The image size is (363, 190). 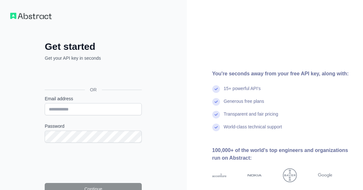 I want to click on p: Get your API key in seconds, so click(x=93, y=58).